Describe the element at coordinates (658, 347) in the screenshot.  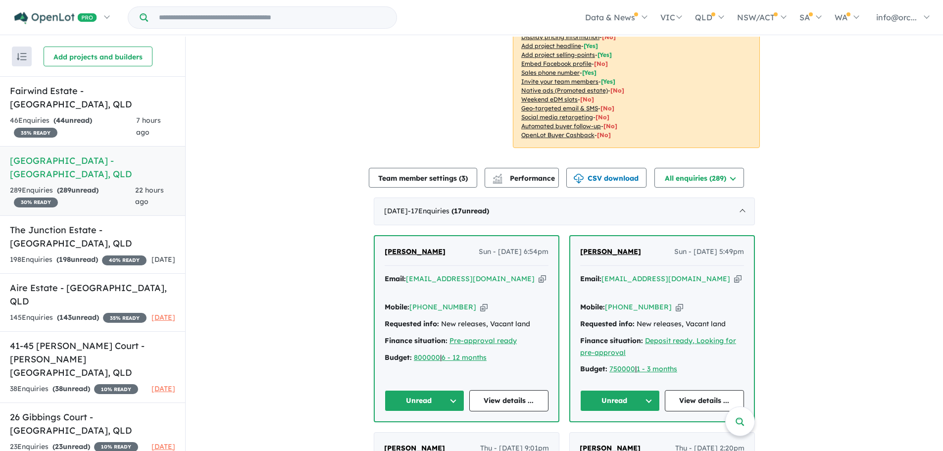
I see `u: Deposit ready, Looking for pre-approval` at that location.